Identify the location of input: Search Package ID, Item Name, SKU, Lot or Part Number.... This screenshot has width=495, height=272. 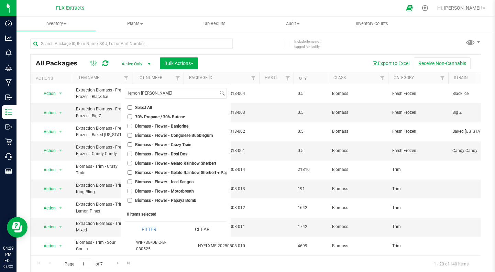
(131, 44).